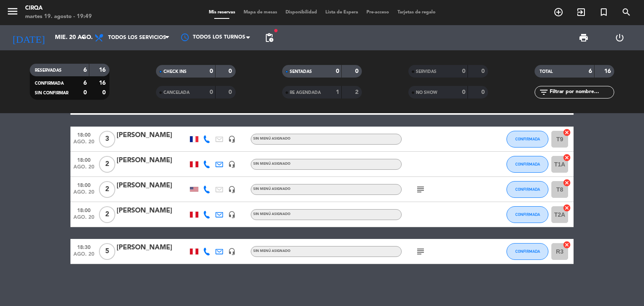 The height and width of the screenshot is (306, 644). Describe the element at coordinates (58, 17) in the screenshot. I see `div: martes 19. agosto - 19:49` at that location.